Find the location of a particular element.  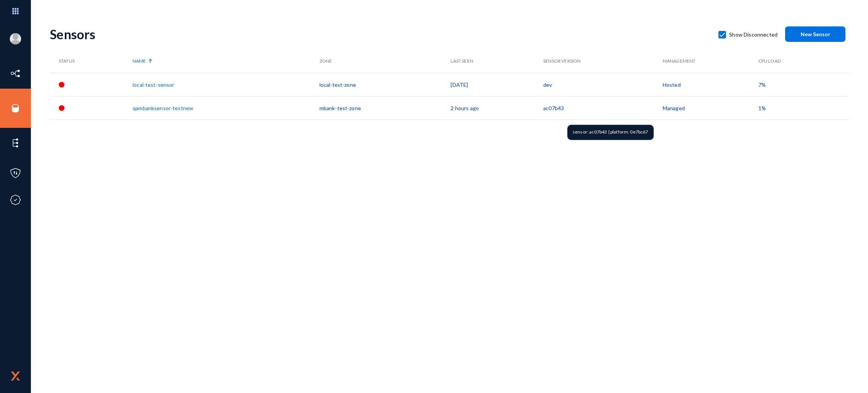

img: icon-sources.svg is located at coordinates (16, 108).